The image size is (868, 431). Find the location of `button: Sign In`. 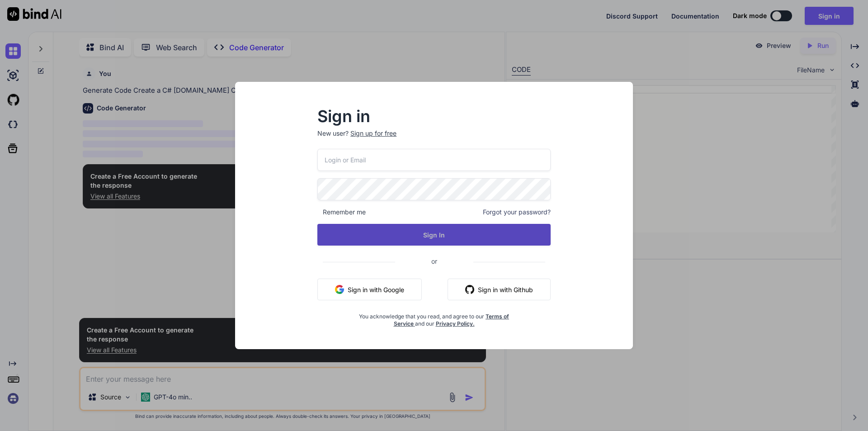

button: Sign In is located at coordinates (434, 235).